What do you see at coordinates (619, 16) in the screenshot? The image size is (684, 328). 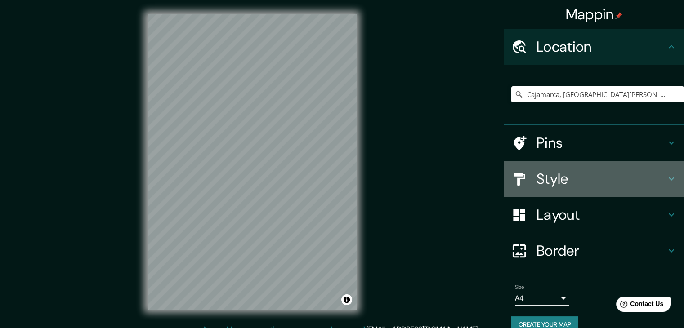 I see `img: pin-icon.png` at bounding box center [619, 16].